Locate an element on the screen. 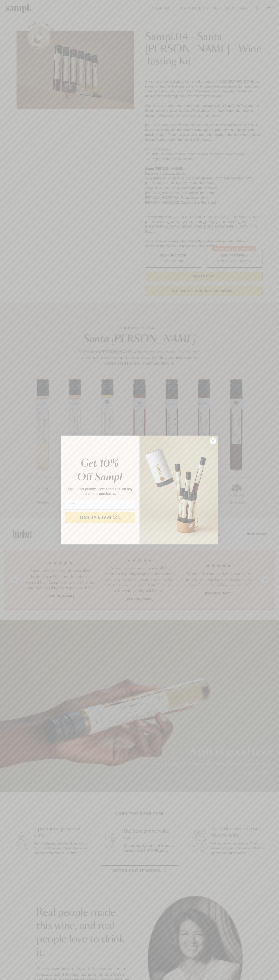 The height and width of the screenshot is (980, 279). span: Sign up for priority access and 10% off any one-time purchases. is located at coordinates (100, 491).